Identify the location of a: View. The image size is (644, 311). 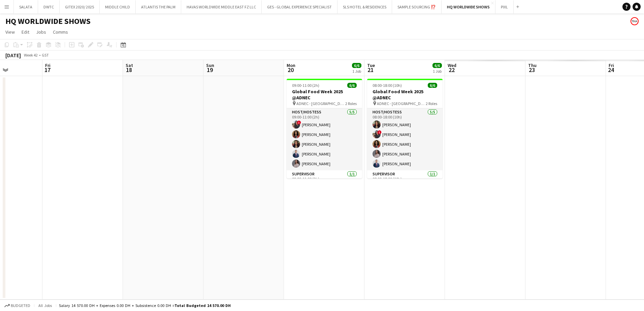
(10, 32).